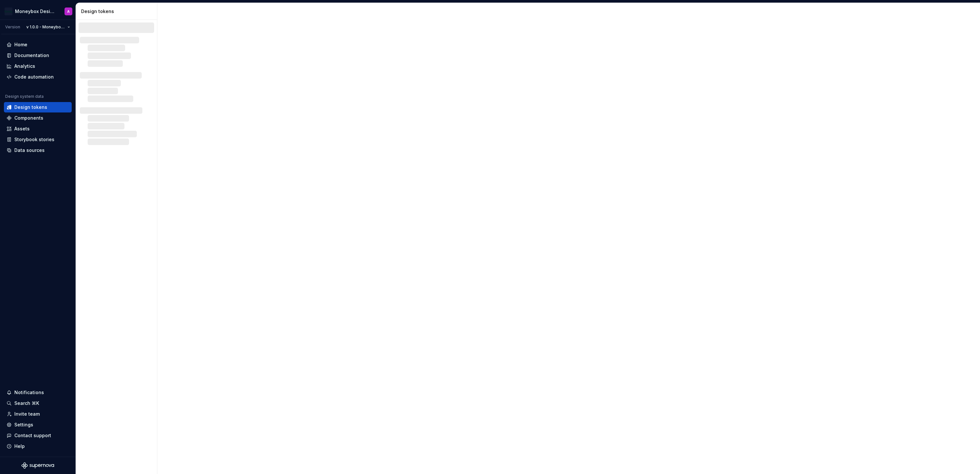 This screenshot has width=980, height=474. I want to click on div: Components, so click(29, 118).